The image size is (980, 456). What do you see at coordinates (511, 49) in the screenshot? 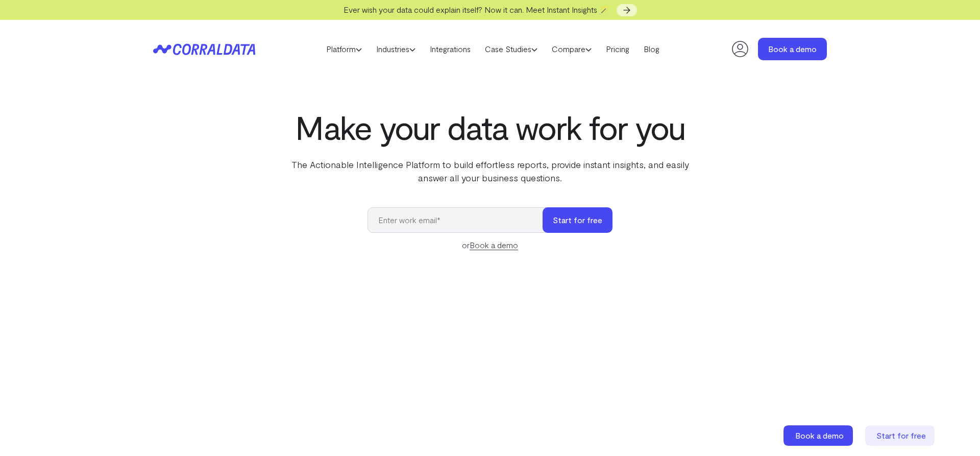
I see `a: Case Studies` at bounding box center [511, 49].